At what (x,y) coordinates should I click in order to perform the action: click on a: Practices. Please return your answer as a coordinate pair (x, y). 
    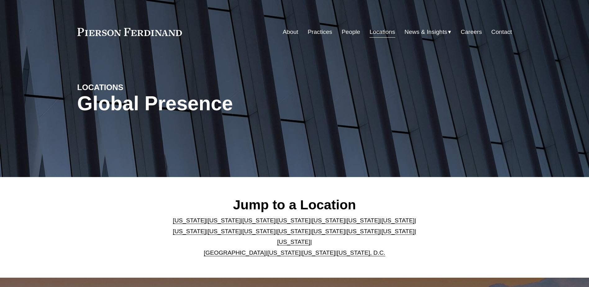
    Looking at the image, I should click on (320, 32).